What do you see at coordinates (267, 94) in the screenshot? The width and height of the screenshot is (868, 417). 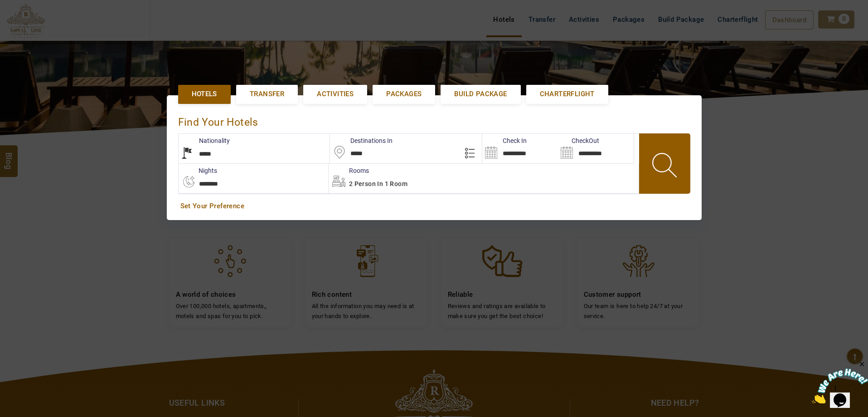 I see `a: Transfer` at bounding box center [267, 94].